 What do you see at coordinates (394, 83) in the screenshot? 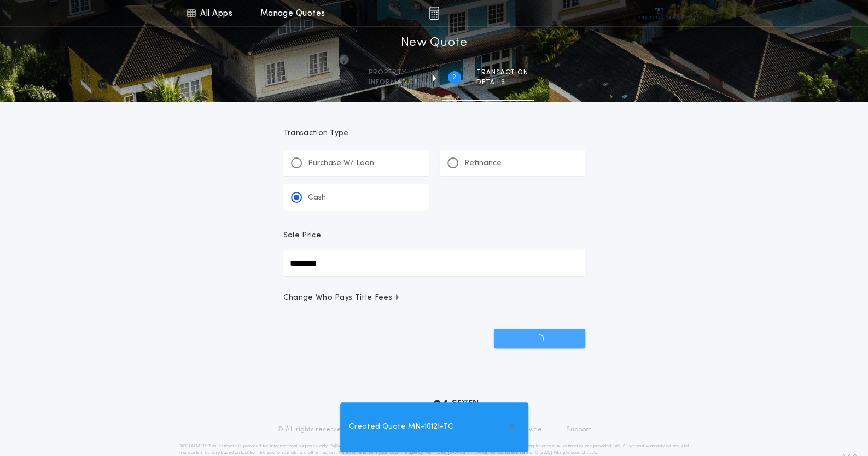
I see `span: information` at bounding box center [394, 83].